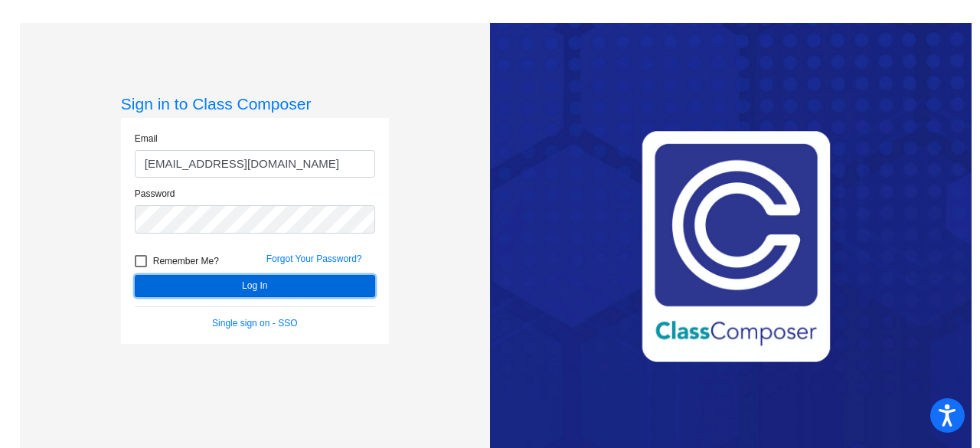  Describe the element at coordinates (255, 103) in the screenshot. I see `h3: Sign in to Class Composer` at that location.